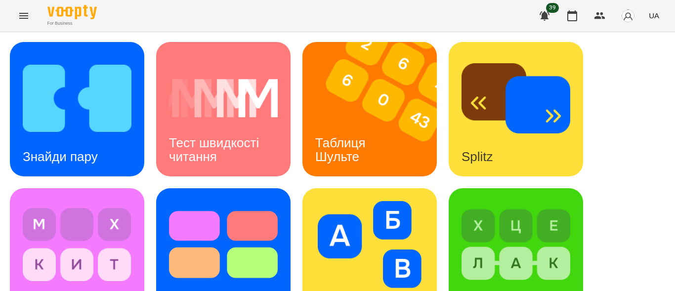 The height and width of the screenshot is (291, 675). Describe the element at coordinates (653, 15) in the screenshot. I see `button: UA` at that location.